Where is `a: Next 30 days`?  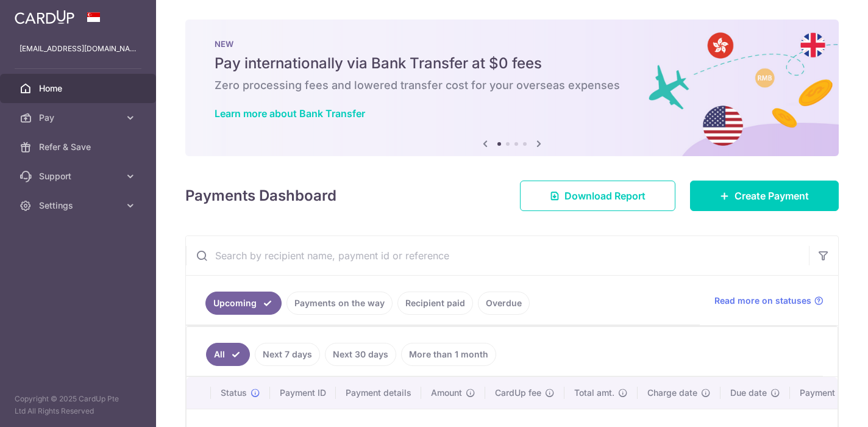 a: Next 30 days is located at coordinates (360, 354).